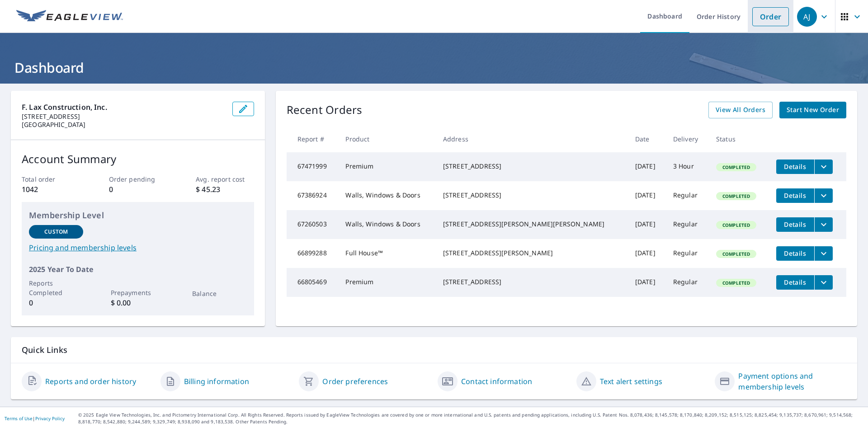 The width and height of the screenshot is (868, 427). I want to click on p: Membership Level, so click(138, 215).